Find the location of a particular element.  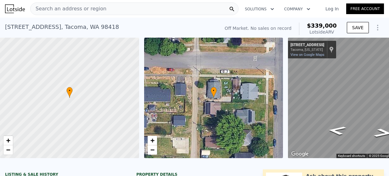

a: View on Google Maps is located at coordinates (307, 55).